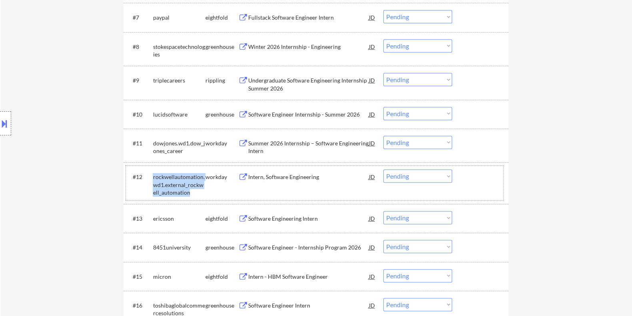  Describe the element at coordinates (308, 84) in the screenshot. I see `div: Undergraduate Software Engineering Internship Summer 2026` at that location.